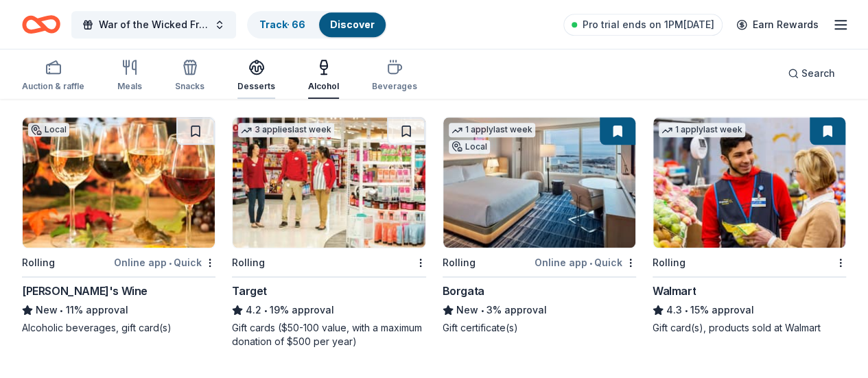 This screenshot has width=868, height=378. Describe the element at coordinates (119, 182) in the screenshot. I see `img: Image for Gary's Wine` at that location.